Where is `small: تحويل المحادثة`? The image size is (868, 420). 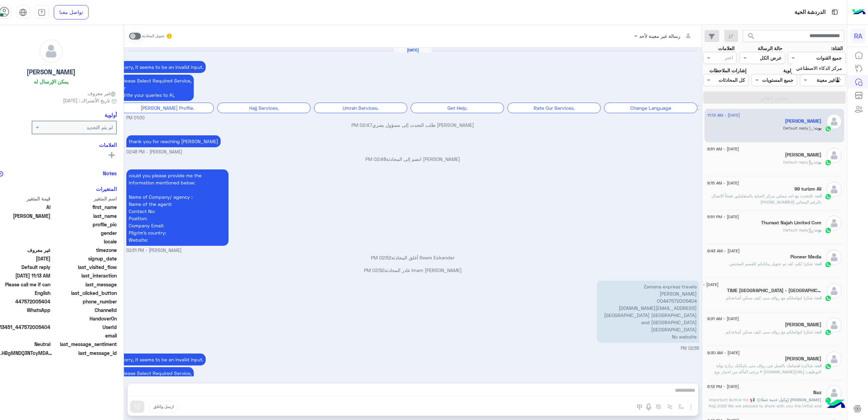
small: تحويل المحادثة is located at coordinates (153, 36).